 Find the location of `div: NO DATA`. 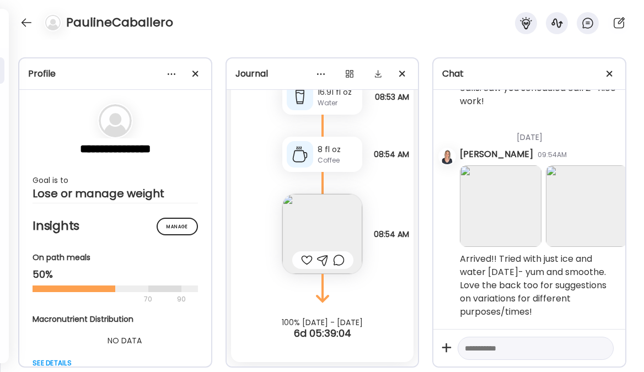

div: NO DATA is located at coordinates (125, 341).